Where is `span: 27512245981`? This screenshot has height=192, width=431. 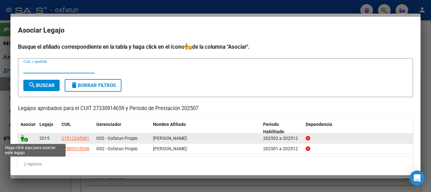
span: 27512245981 is located at coordinates (75, 138).